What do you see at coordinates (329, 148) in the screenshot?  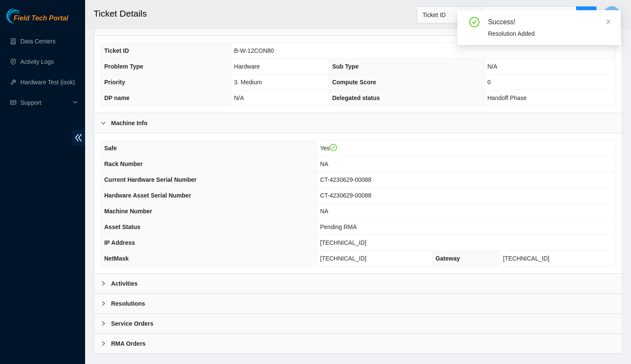 I see `span: Yes` at bounding box center [329, 148].